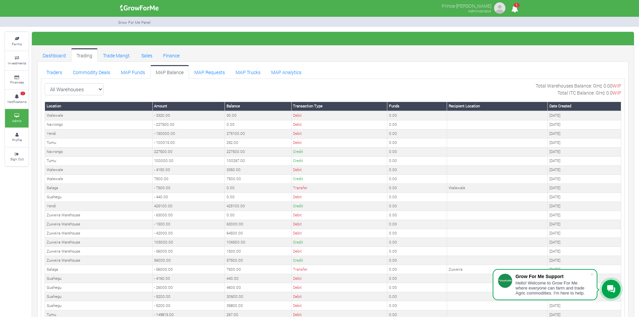  What do you see at coordinates (258, 279) in the screenshot?
I see `td: 440.00` at bounding box center [258, 279].